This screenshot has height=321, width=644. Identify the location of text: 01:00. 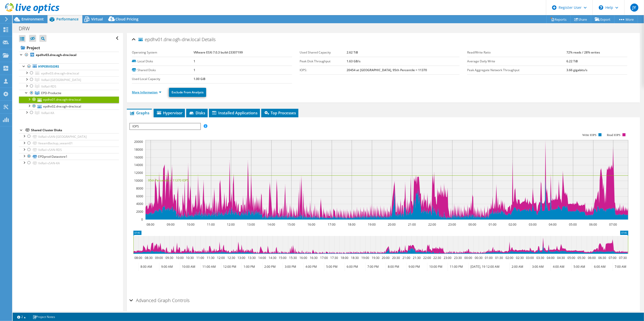
(489, 257).